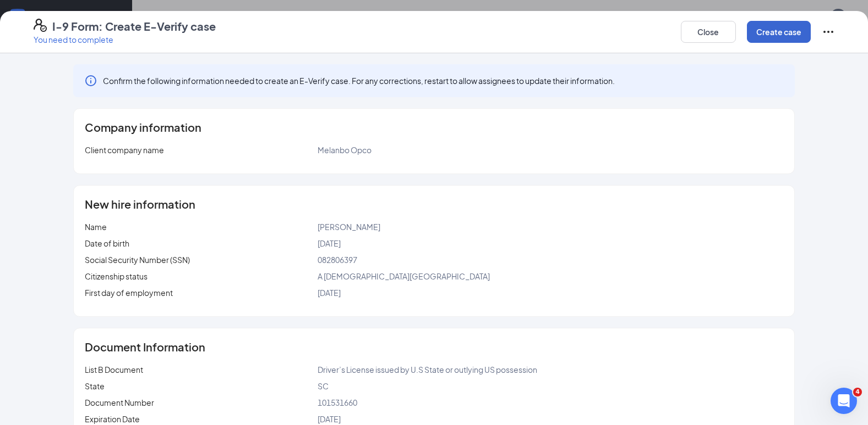 The image size is (868, 425). I want to click on svg: Info, so click(91, 81).